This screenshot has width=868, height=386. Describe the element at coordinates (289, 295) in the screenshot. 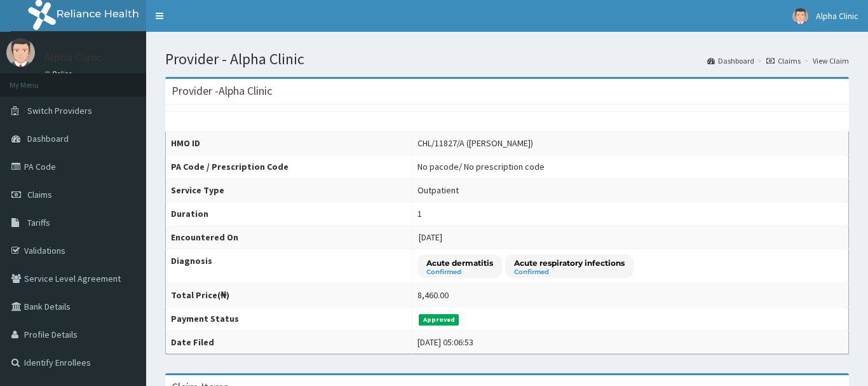

I see `th: Total Price(₦)` at that location.